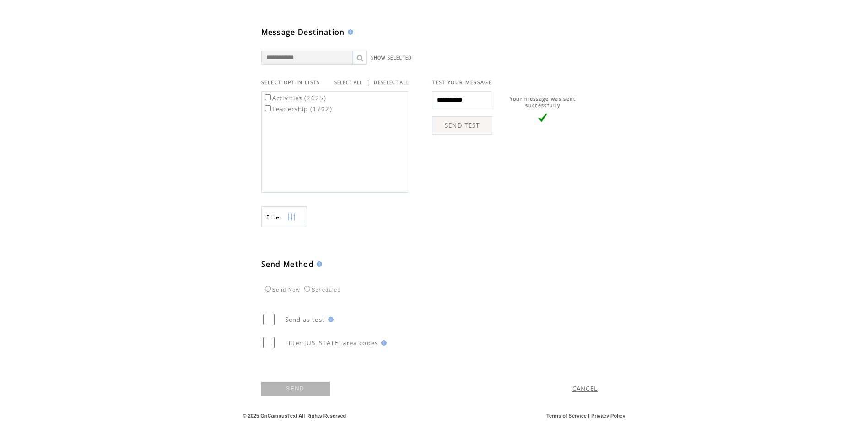 This screenshot has width=868, height=423. I want to click on a: SEND, so click(296, 389).